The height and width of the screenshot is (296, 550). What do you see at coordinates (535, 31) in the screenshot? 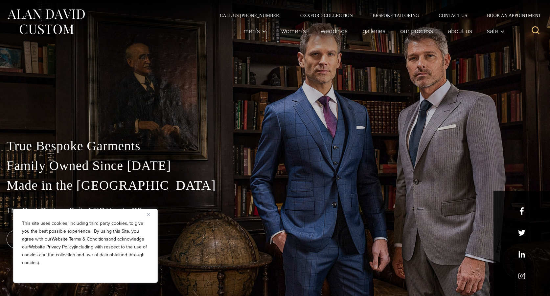
I see `button: View Search Form` at bounding box center [535, 31].